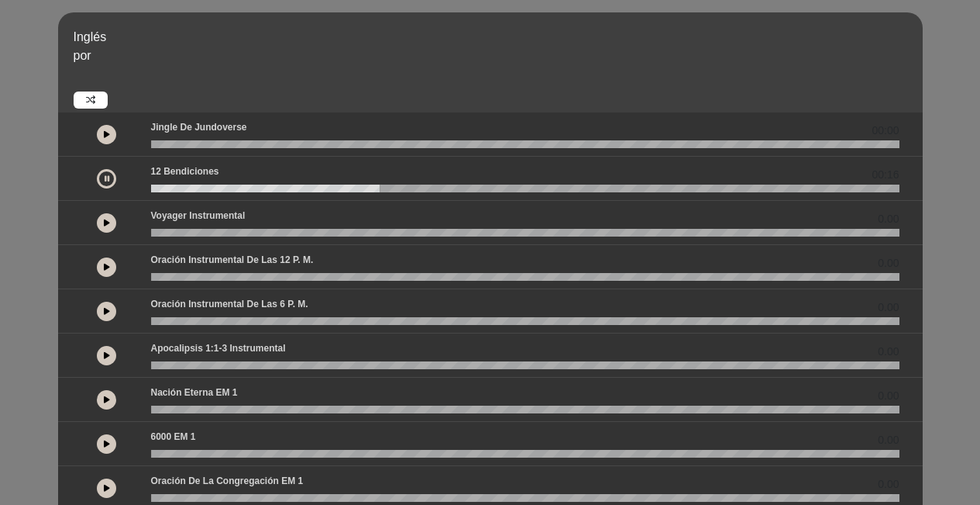 The image size is (980, 505). Describe the element at coordinates (227, 481) in the screenshot. I see `font: Oración de la congregación EM 1` at that location.